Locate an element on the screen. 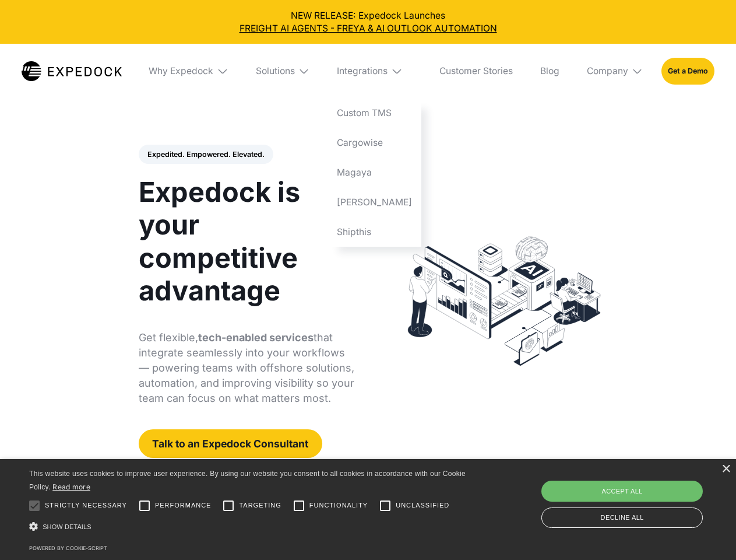  a: Magaya is located at coordinates (375, 172).